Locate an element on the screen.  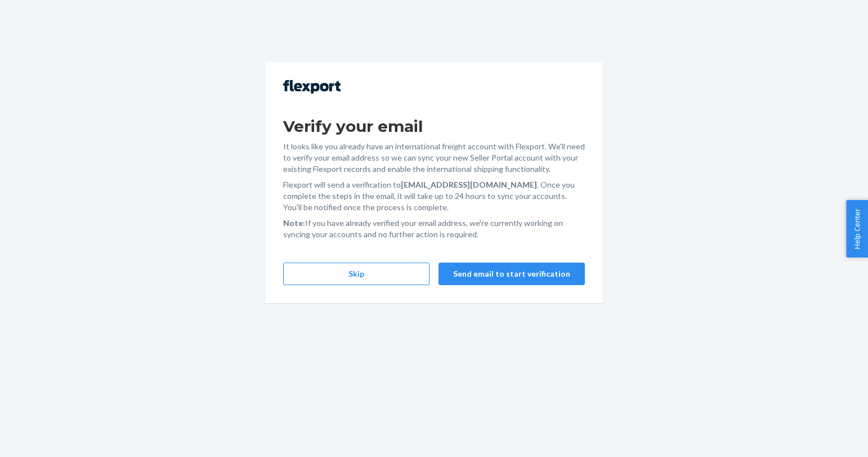
img: Flexport logo is located at coordinates (312, 87).